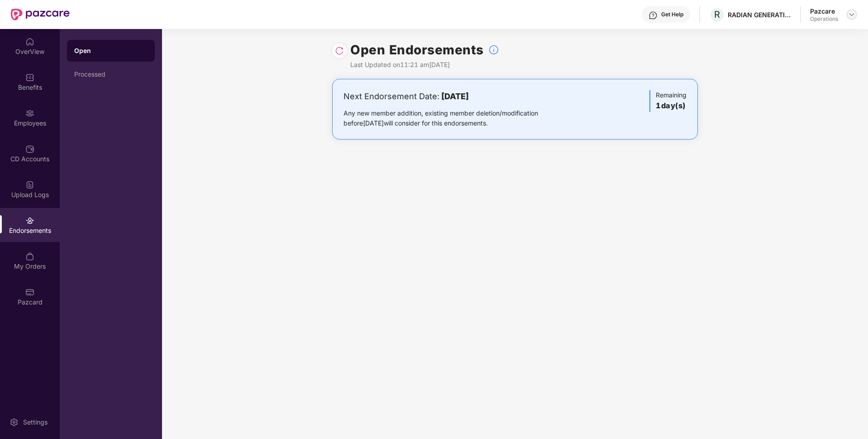 The height and width of the screenshot is (439, 868). What do you see at coordinates (111, 51) in the screenshot?
I see `div: Open` at bounding box center [111, 51].